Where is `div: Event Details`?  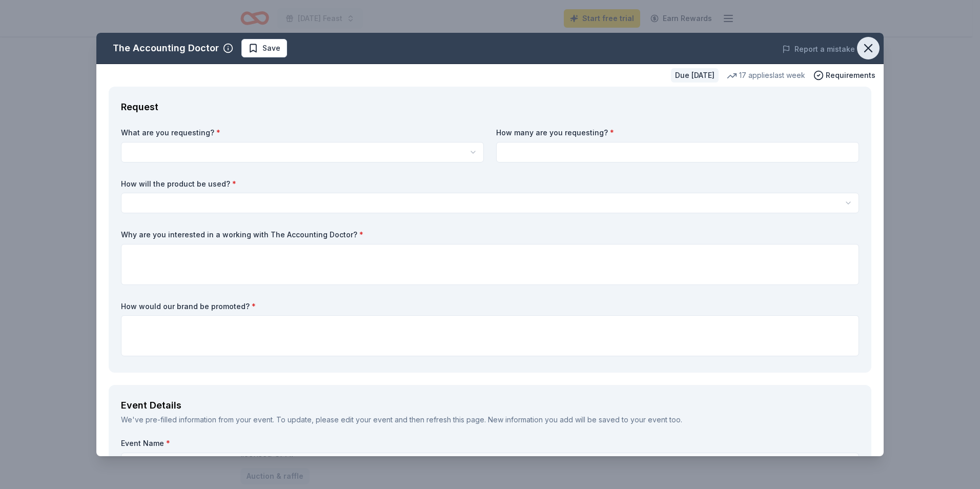 div: Event Details is located at coordinates (490, 405).